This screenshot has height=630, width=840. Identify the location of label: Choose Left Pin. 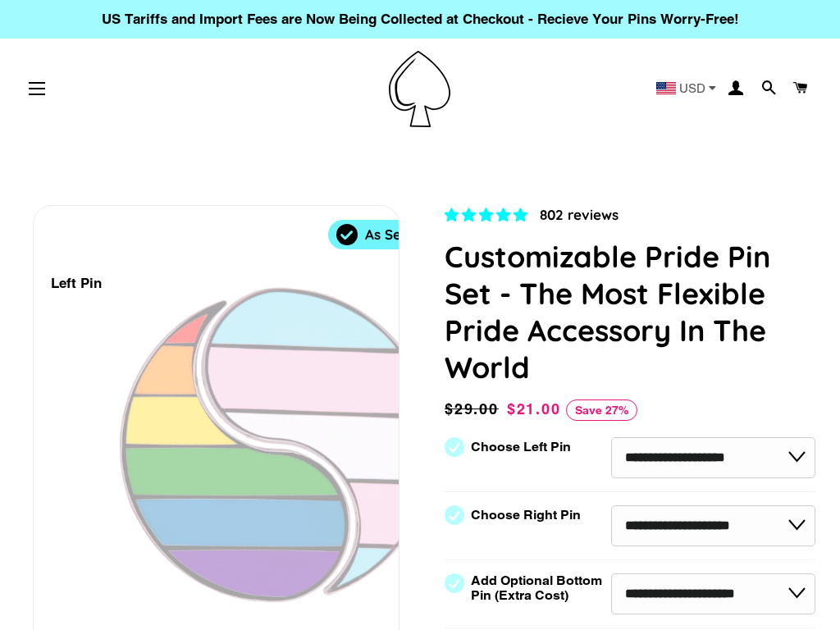
(521, 448).